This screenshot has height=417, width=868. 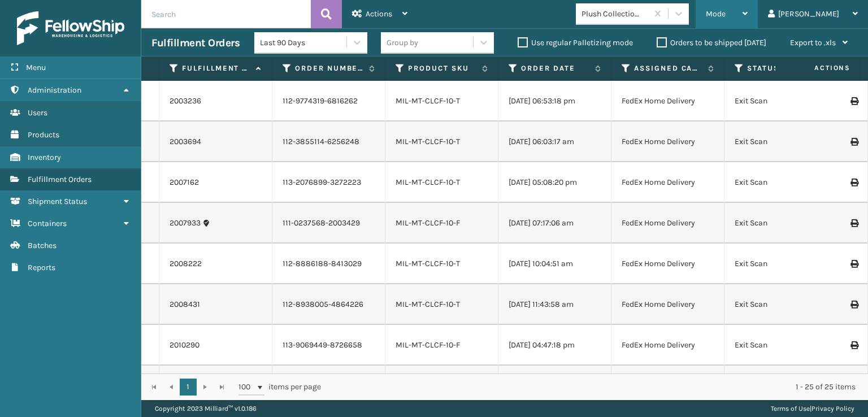 What do you see at coordinates (668, 69) in the screenshot?
I see `label: Assigned Carrier Service` at bounding box center [668, 69].